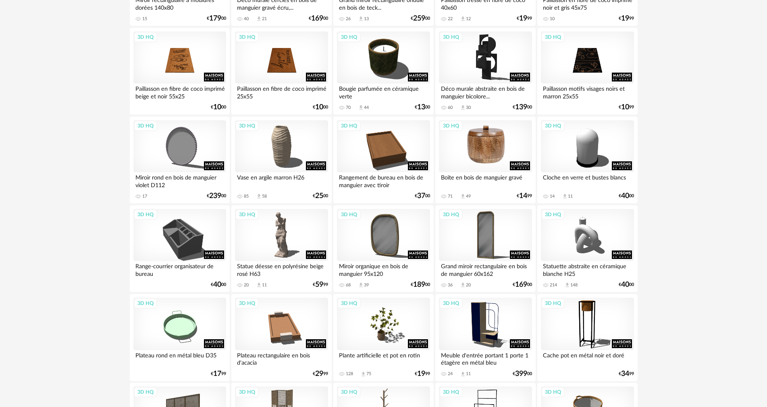 This screenshot has height=407, width=767. I want to click on a: 3D HQ Plateau rond en métal bleu D35 €1799, so click(180, 337).